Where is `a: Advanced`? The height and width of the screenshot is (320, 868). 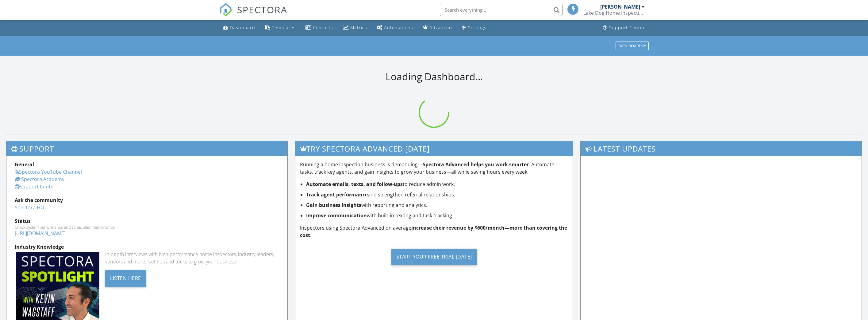
a: Advanced is located at coordinates (437, 28).